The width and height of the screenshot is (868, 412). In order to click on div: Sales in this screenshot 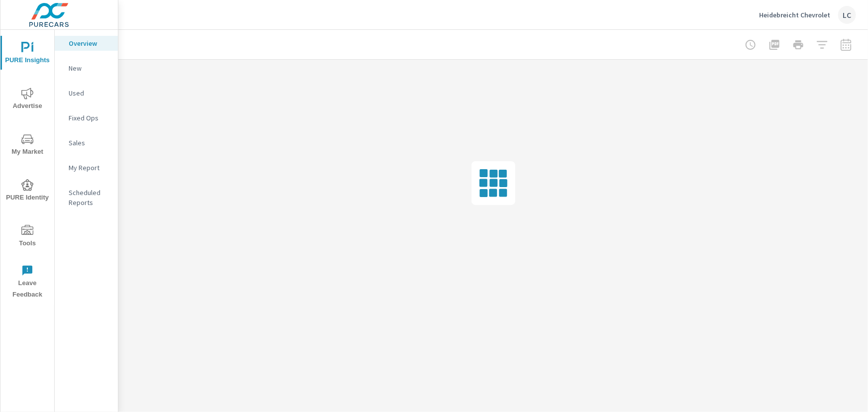, I will do `click(86, 143)`.